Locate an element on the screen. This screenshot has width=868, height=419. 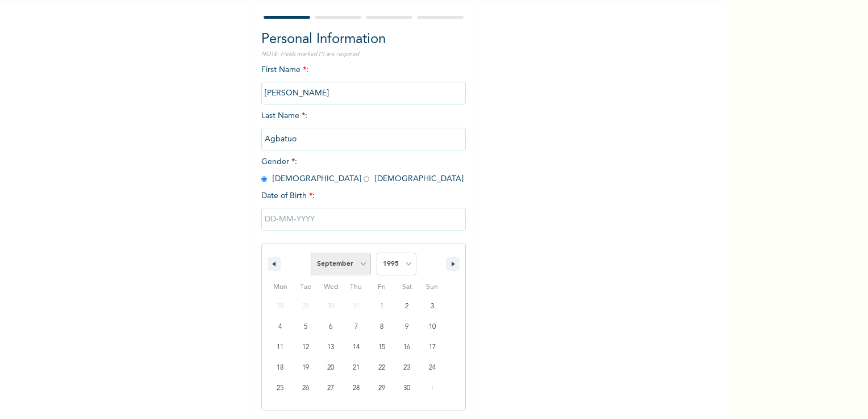
span: 20 is located at coordinates (331, 368).